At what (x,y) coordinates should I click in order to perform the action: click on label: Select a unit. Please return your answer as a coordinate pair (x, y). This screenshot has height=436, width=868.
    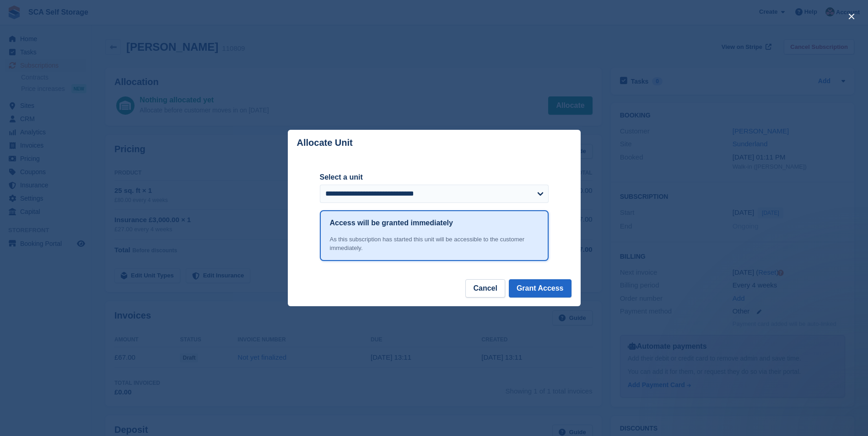
    Looking at the image, I should click on (434, 177).